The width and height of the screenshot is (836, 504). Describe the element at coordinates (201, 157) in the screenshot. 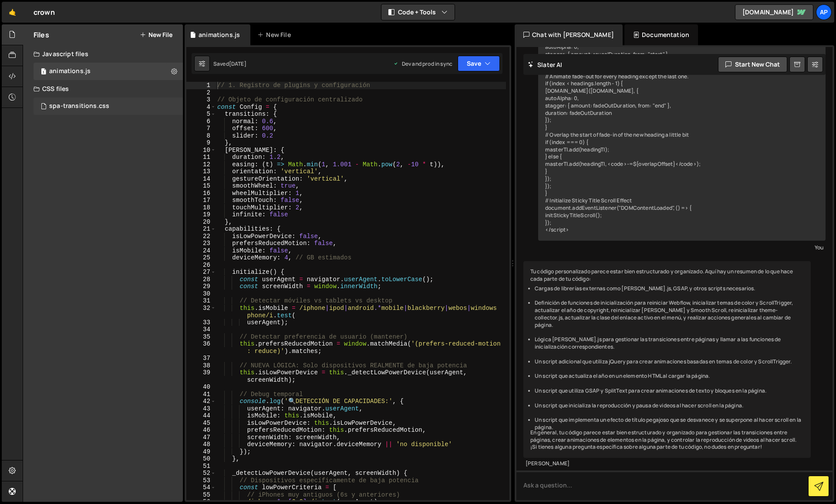

I see `div: 11` at that location.